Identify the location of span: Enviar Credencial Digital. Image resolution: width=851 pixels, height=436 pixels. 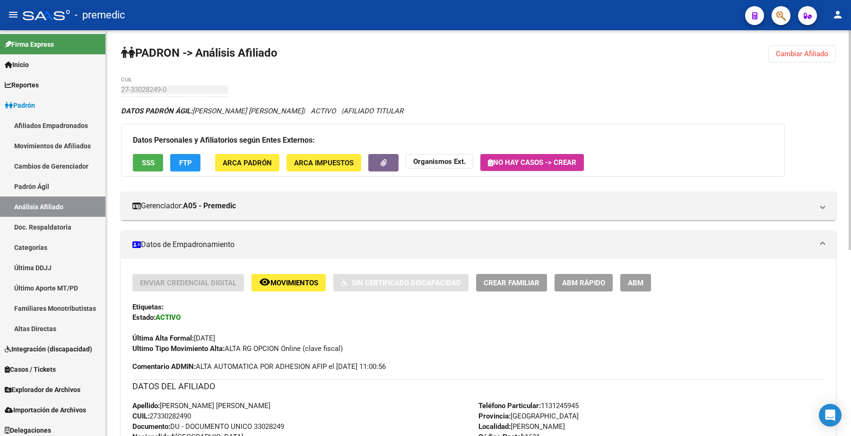
(188, 283).